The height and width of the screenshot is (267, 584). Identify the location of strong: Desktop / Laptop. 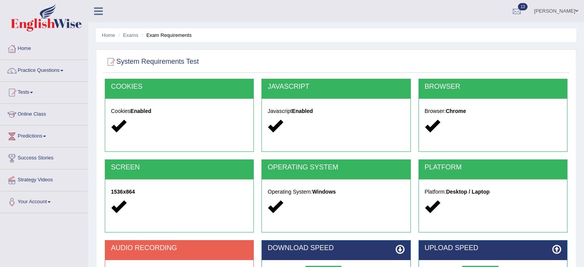
(468, 192).